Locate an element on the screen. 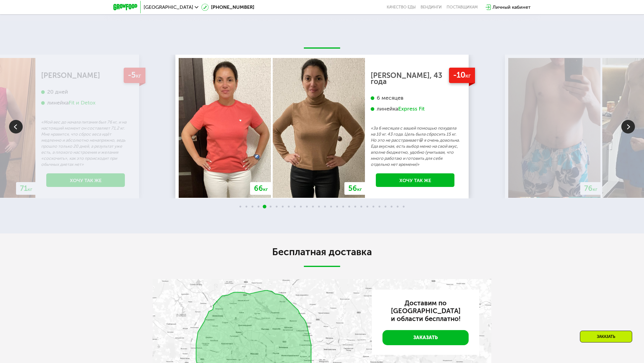 This screenshot has width=644, height=363. div: -5 is located at coordinates (134, 75).